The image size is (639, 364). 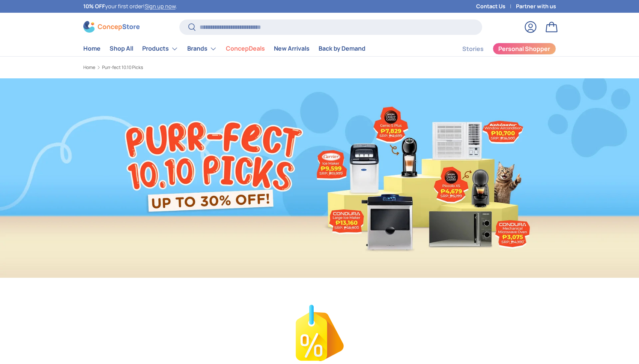 I want to click on span: Personal Shopper, so click(x=524, y=49).